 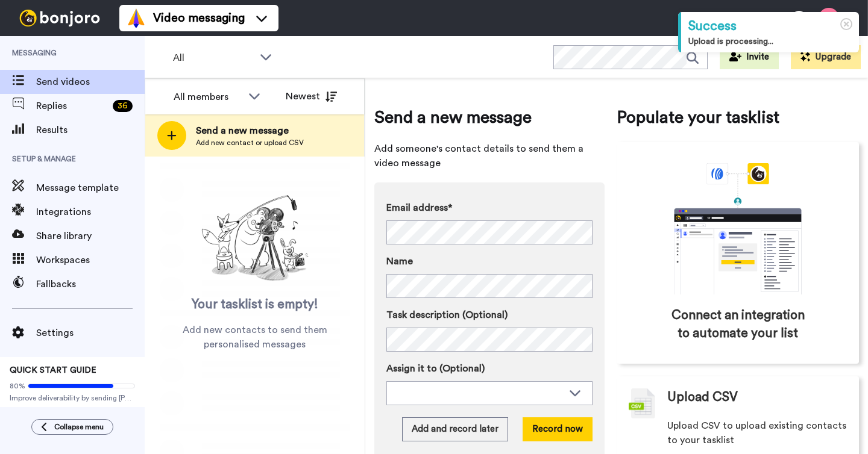 What do you see at coordinates (91, 82) in the screenshot?
I see `span: Send videos` at bounding box center [91, 82].